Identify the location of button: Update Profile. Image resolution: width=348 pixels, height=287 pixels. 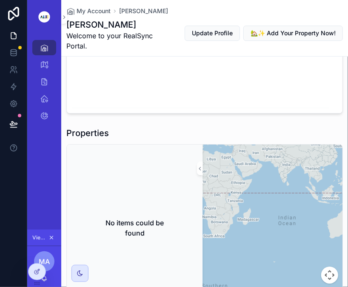
(212, 33).